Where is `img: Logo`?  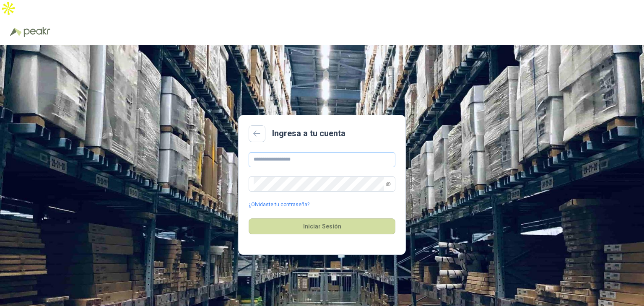 img: Logo is located at coordinates (16, 32).